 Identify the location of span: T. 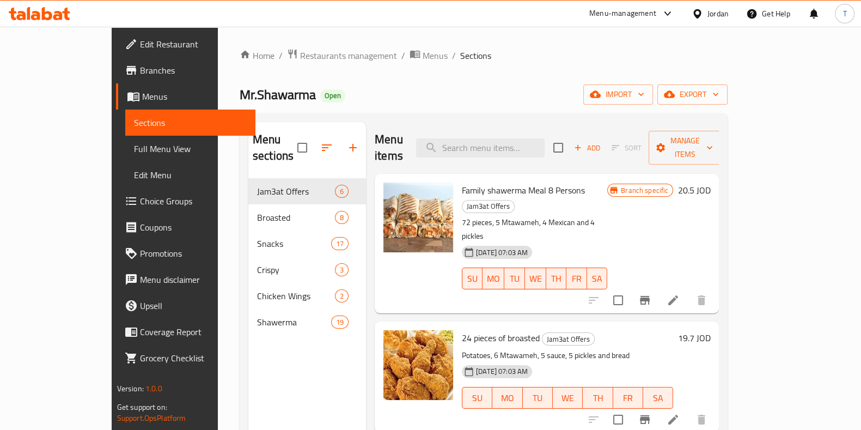
(844, 14).